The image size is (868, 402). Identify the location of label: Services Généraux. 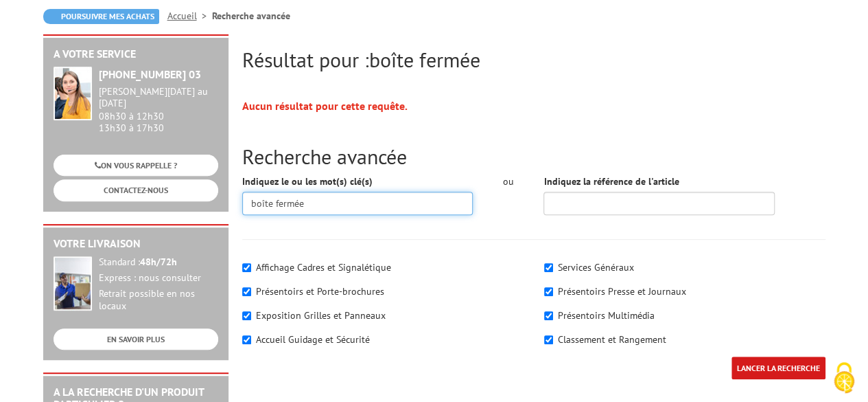
(596, 267).